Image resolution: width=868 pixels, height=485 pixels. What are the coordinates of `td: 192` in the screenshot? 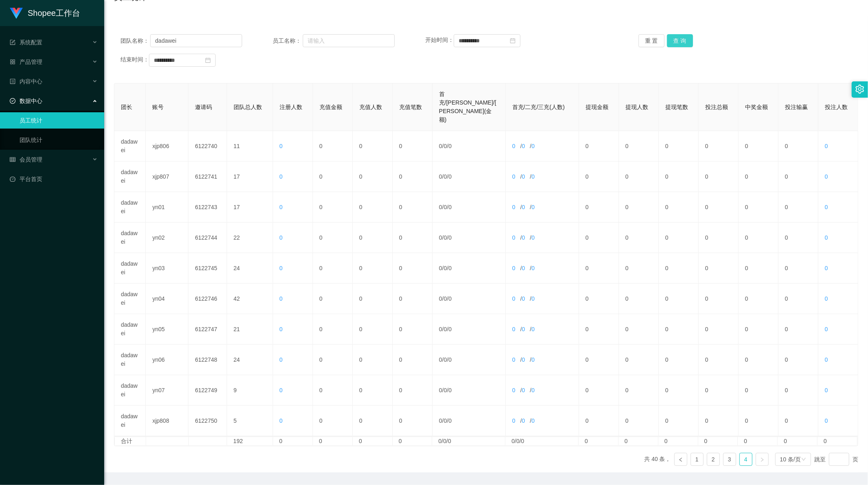 It's located at (250, 441).